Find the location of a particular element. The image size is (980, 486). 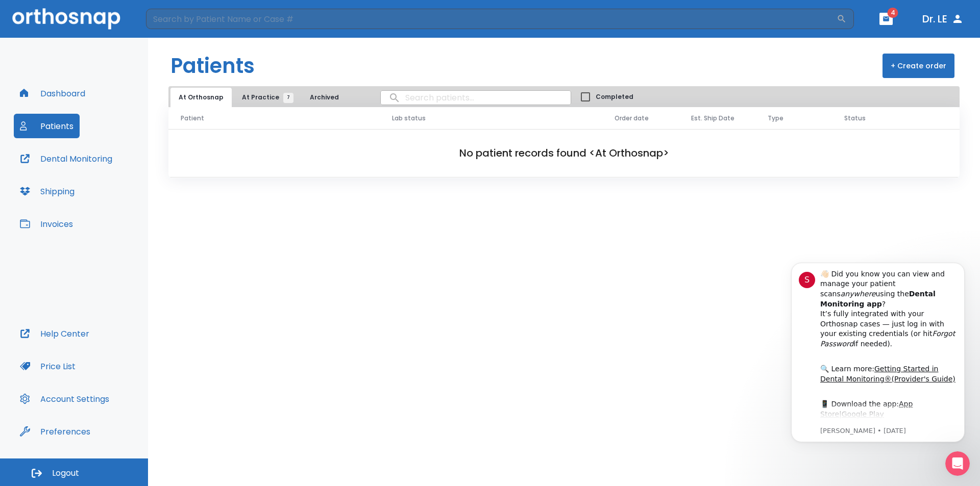

span: Order date is located at coordinates (632, 119).